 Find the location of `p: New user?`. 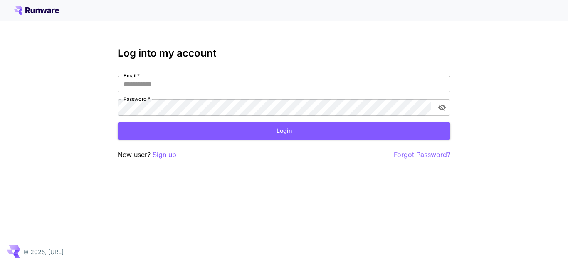

p: New user? is located at coordinates (147, 154).